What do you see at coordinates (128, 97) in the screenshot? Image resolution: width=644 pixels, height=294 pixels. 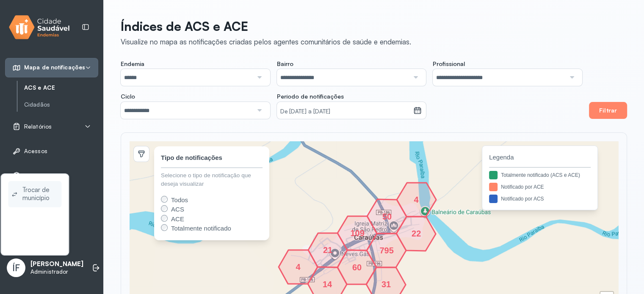 I see `span: Ciclo` at bounding box center [128, 97].